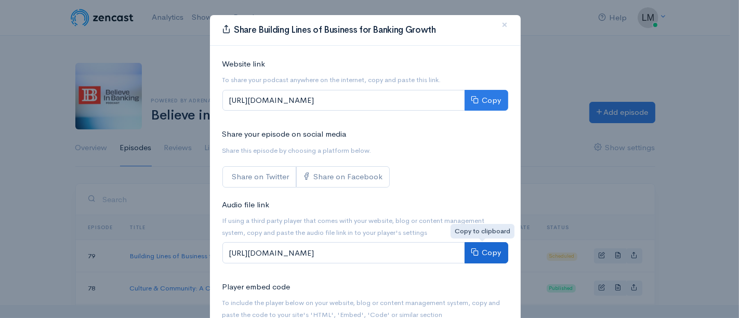  Describe the element at coordinates (353, 227) in the screenshot. I see `small: If using a third party player that comes with your website, blog or content management system, co...` at that location.